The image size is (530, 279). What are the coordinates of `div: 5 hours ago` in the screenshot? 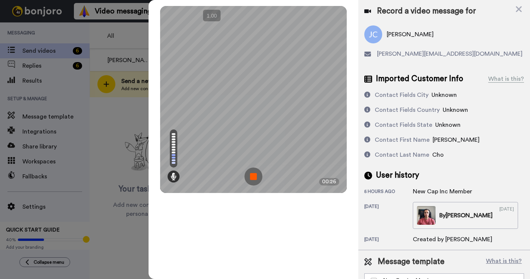 It's located at (389, 192).